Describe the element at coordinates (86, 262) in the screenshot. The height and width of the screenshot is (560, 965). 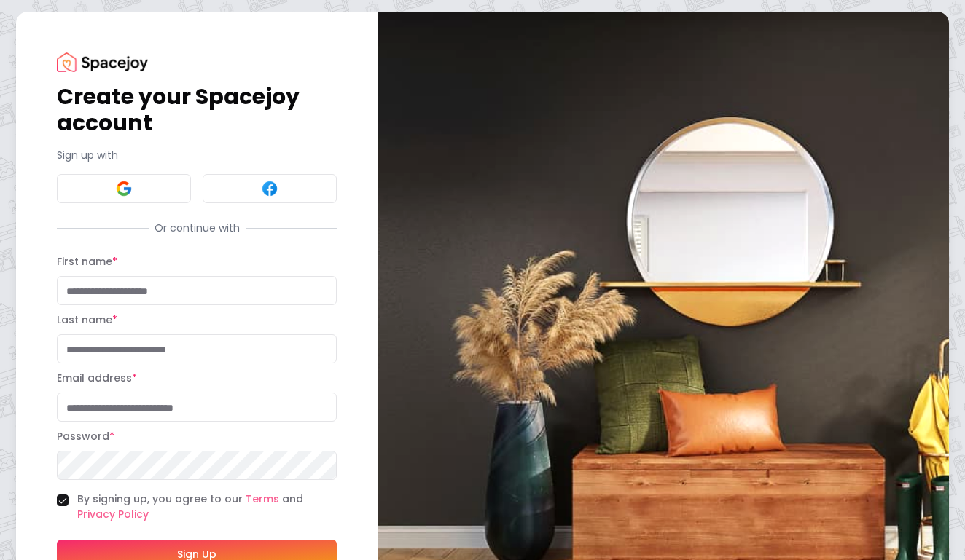
I see `label: First name` at that location.